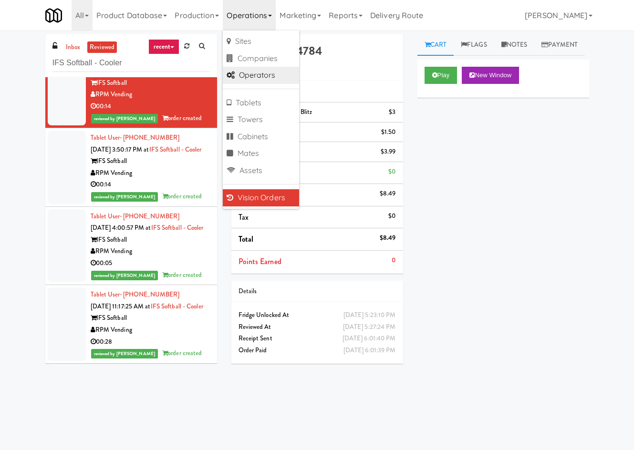 The height and width of the screenshot is (450, 634). I want to click on a: Assets, so click(261, 171).